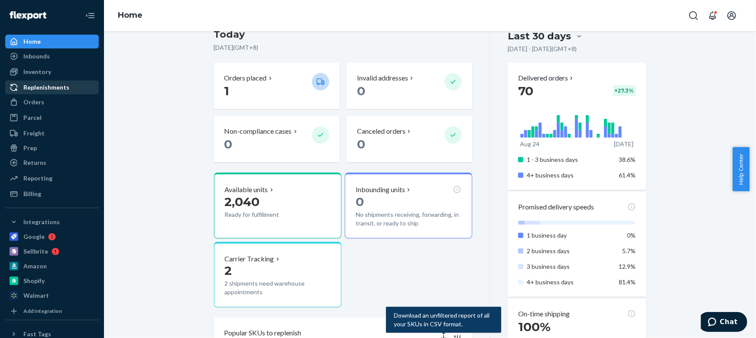 This screenshot has height=338, width=756. I want to click on p: 3 business days, so click(569, 267).